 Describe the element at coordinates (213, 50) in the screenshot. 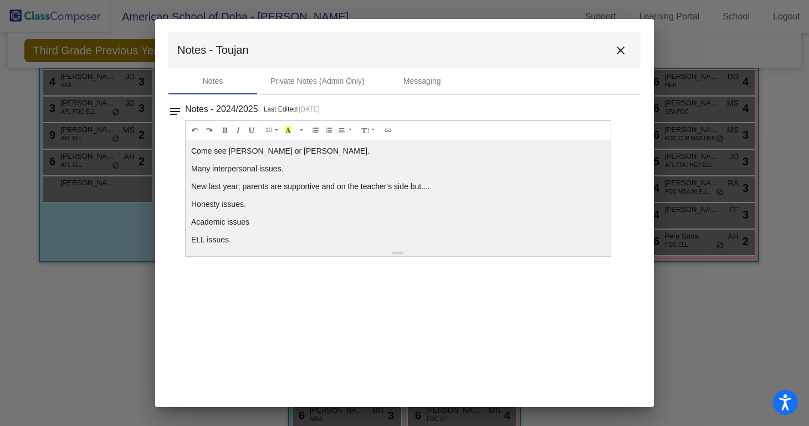

I see `span: Notes - Toujan` at that location.